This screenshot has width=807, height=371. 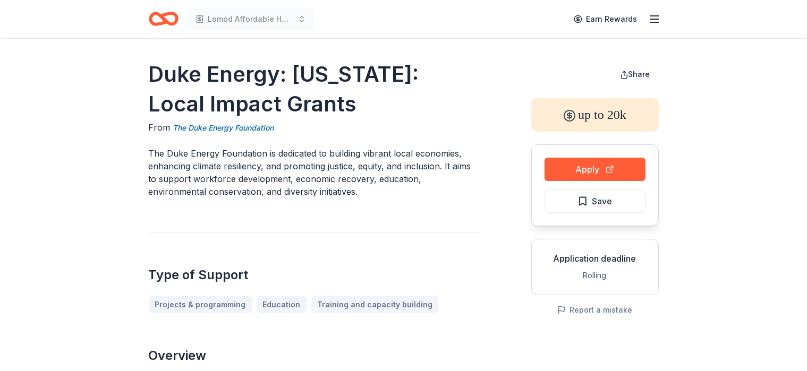 I want to click on div: Rolling, so click(x=595, y=276).